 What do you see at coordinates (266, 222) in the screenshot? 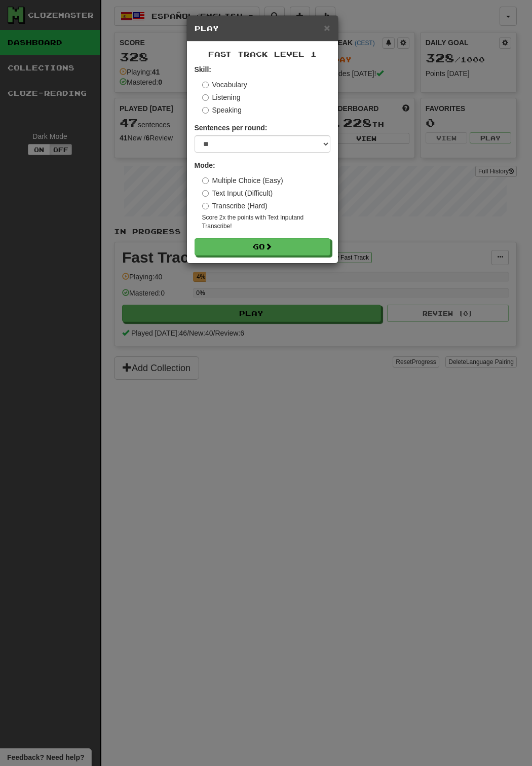
I see `small: Score 2x the points with Text Input and Transcribe !` at bounding box center [266, 222].